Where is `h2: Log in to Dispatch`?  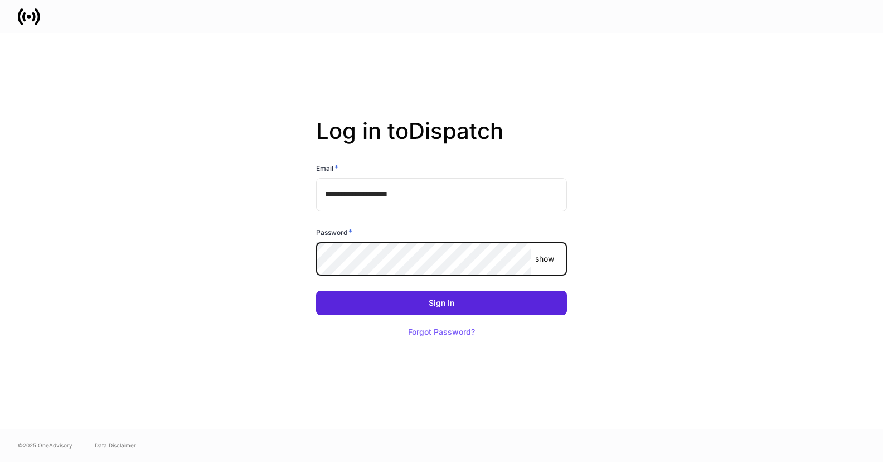 h2: Log in to Dispatch is located at coordinates (442, 140).